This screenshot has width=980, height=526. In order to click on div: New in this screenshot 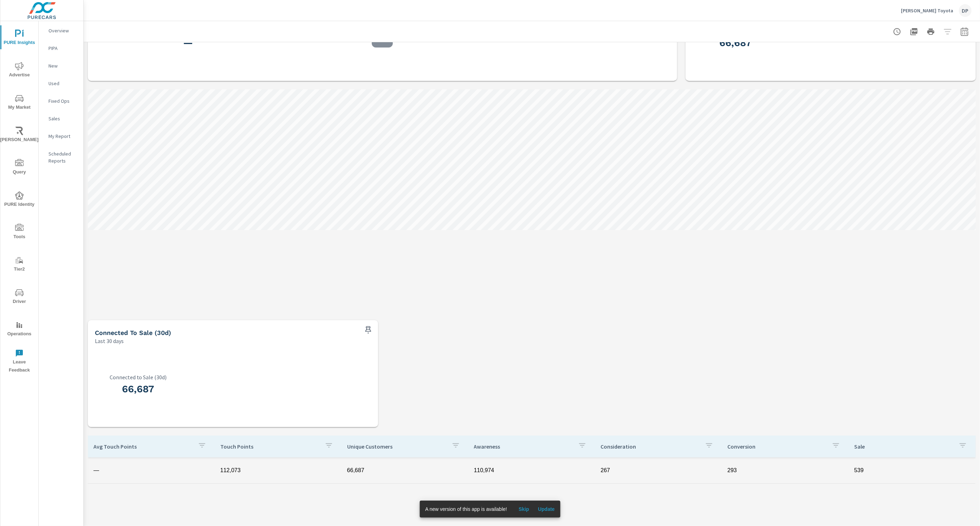, I will do `click(61, 66)`.